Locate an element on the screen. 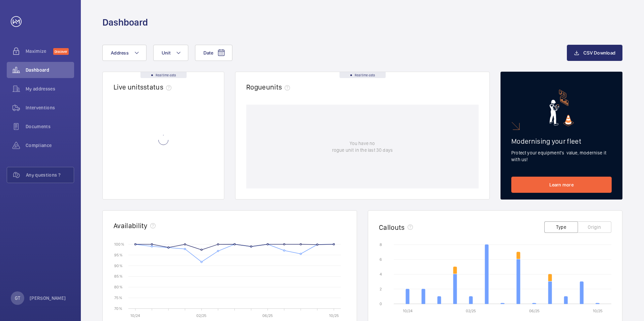 Image resolution: width=644 pixels, height=321 pixels. p: Protect your equipment's value, modernise it with us! is located at coordinates (561, 156).